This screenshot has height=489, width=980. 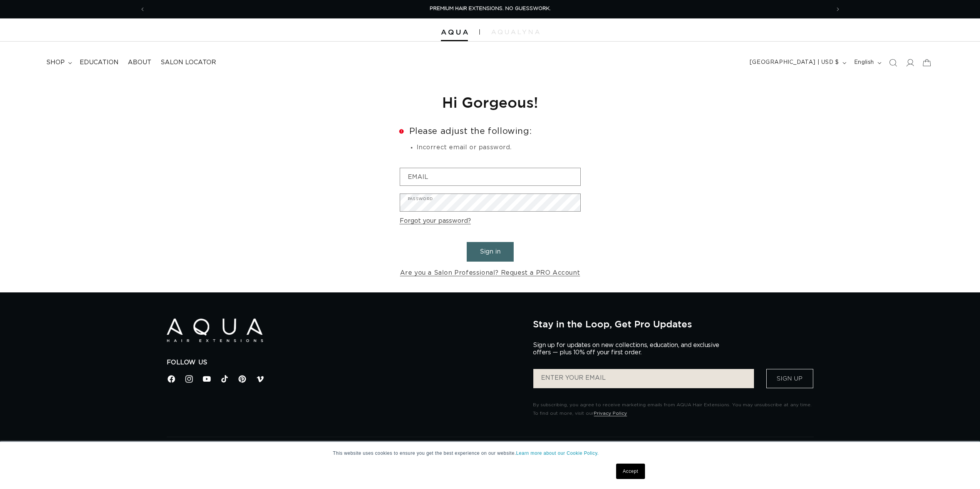 I want to click on li: Incorrect email or password., so click(x=499, y=148).